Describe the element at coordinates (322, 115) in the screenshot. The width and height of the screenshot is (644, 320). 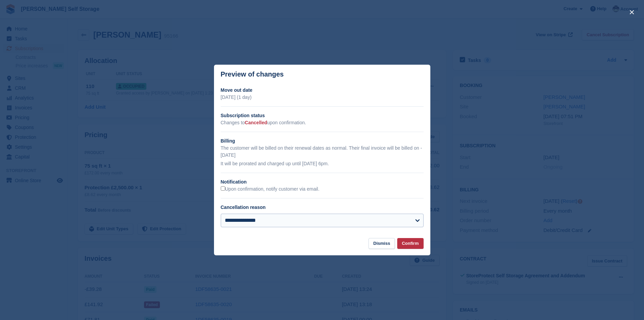
I see `h2: Subscription status` at that location.